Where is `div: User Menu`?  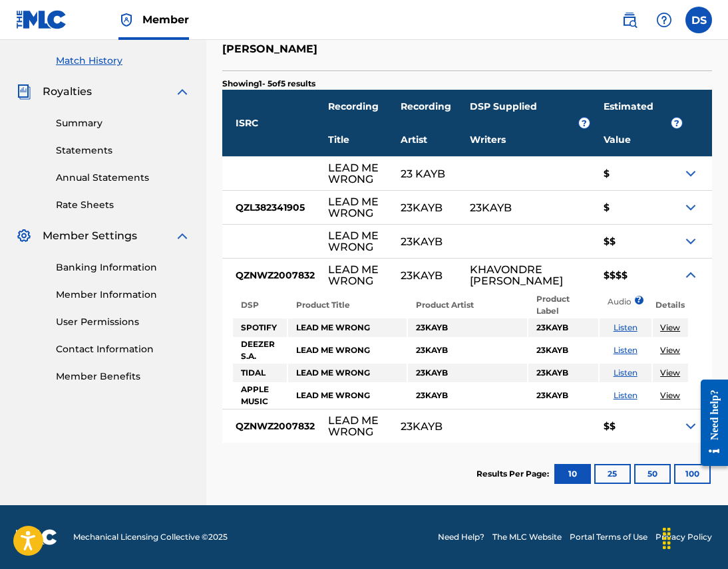
div: User Menu is located at coordinates (698, 20).